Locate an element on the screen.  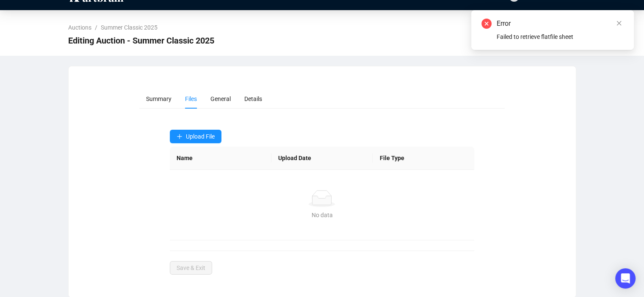
span: General is located at coordinates (220, 99).